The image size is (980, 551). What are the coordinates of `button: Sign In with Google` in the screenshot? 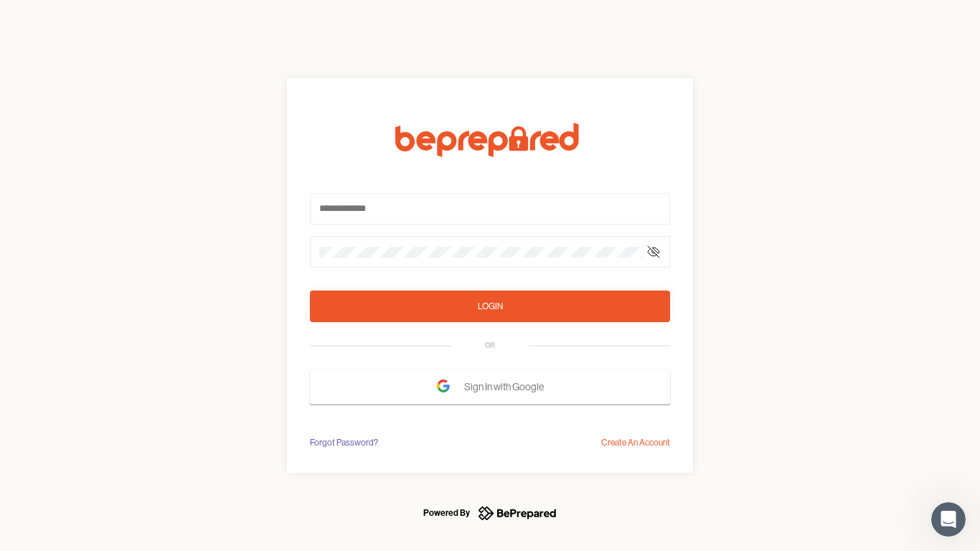 It's located at (490, 387).